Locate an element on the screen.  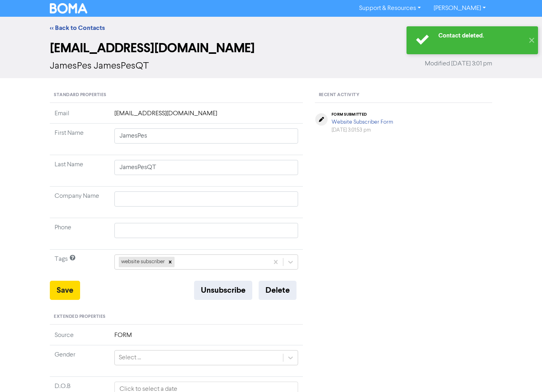
td: Tags is located at coordinates (80, 265).